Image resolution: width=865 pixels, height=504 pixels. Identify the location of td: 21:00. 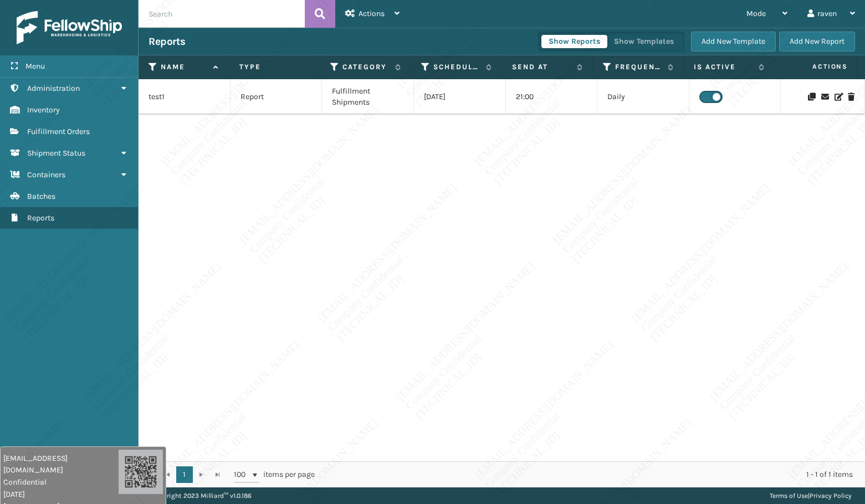
(551, 97).